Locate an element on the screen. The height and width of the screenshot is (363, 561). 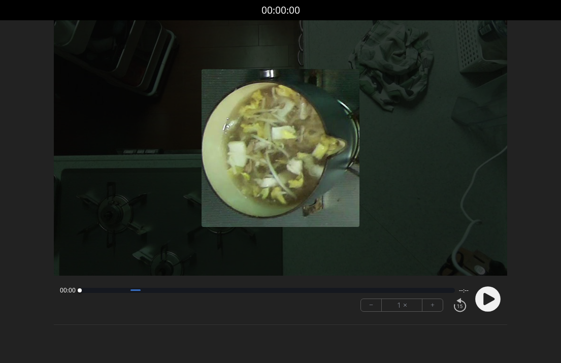
div: 1 × is located at coordinates (402, 305).